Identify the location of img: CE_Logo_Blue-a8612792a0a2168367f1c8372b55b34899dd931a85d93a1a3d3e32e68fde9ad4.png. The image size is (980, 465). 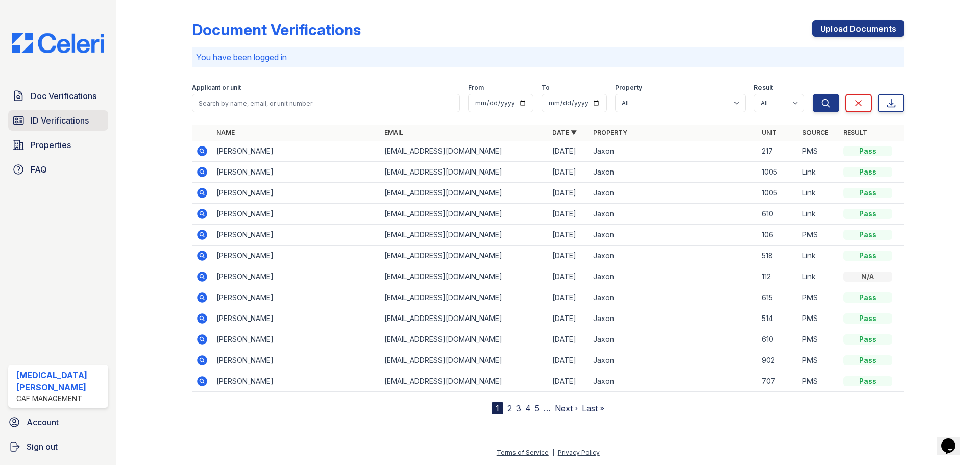
(58, 43).